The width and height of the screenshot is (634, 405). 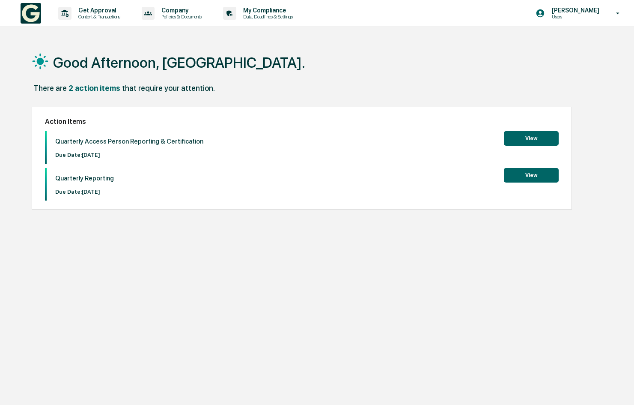 What do you see at coordinates (98, 10) in the screenshot?
I see `p: Get Approval` at bounding box center [98, 10].